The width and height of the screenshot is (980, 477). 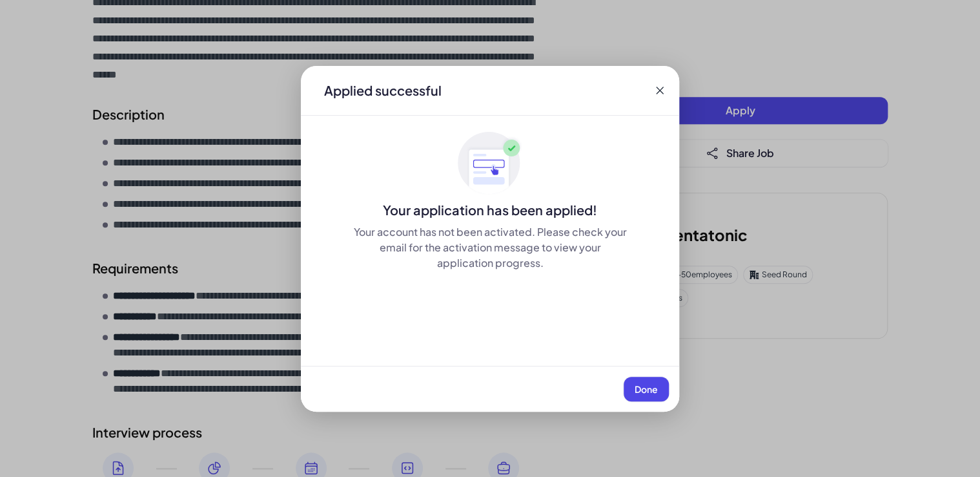 What do you see at coordinates (490, 163) in the screenshot?
I see `img: ApplyedMaskGroup3.svg` at bounding box center [490, 163].